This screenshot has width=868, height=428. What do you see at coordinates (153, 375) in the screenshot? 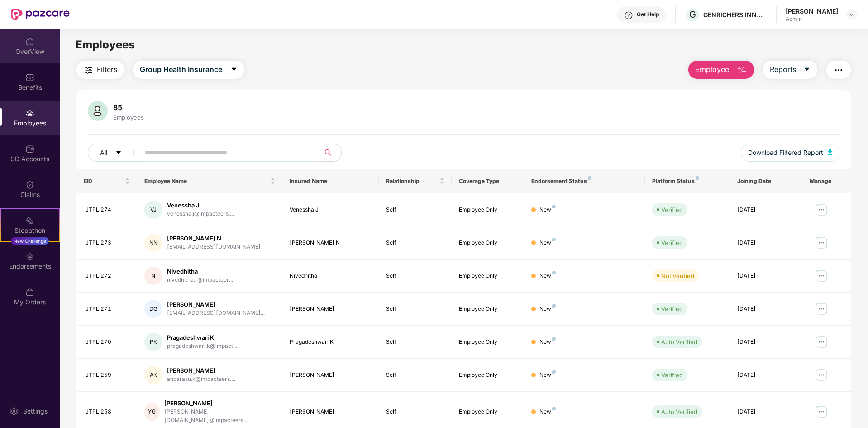
I see `div: AK` at bounding box center [153, 375].